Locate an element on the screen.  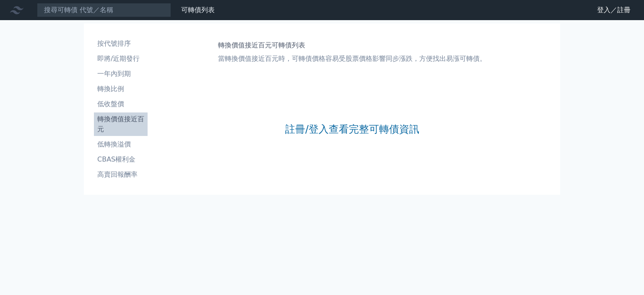
a: 低轉換溢價 is located at coordinates (121, 144).